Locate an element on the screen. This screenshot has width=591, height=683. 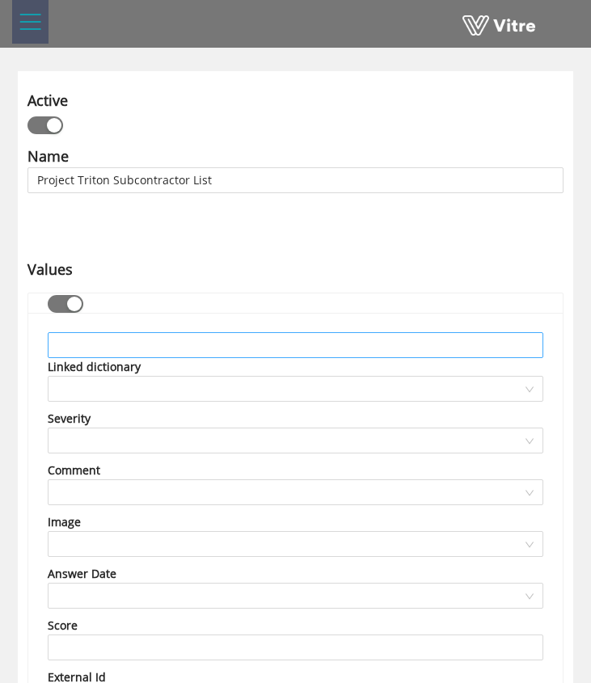
div: Score is located at coordinates (62, 626).